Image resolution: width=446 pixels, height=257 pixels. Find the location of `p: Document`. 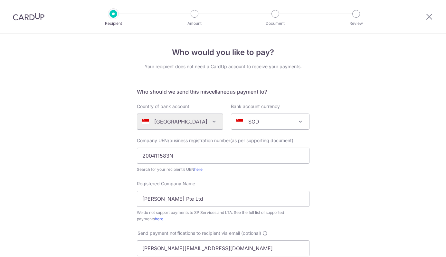

p: Document is located at coordinates (275, 24).